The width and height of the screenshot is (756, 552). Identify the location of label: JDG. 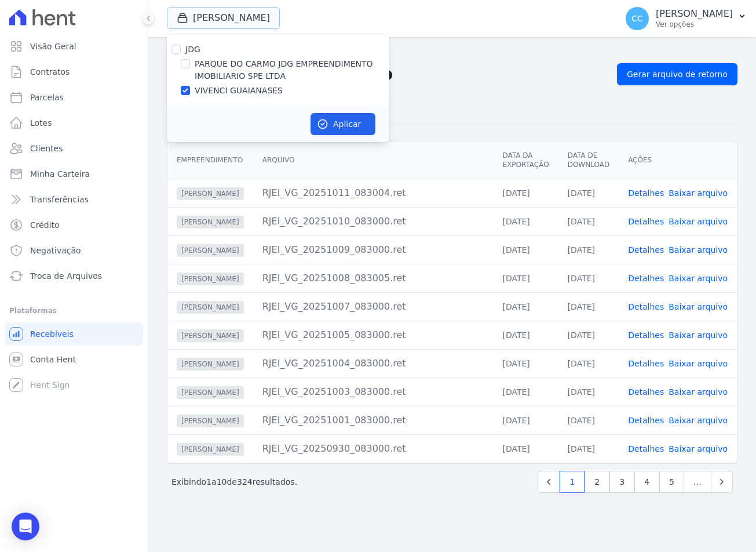
(193, 49).